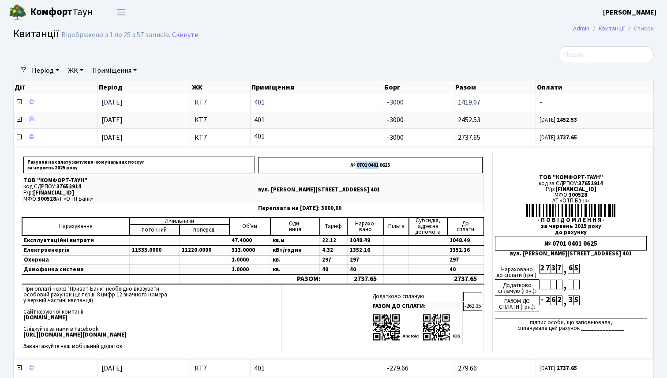  What do you see at coordinates (333, 250) in the screenshot?
I see `td: 4.32` at bounding box center [333, 250].